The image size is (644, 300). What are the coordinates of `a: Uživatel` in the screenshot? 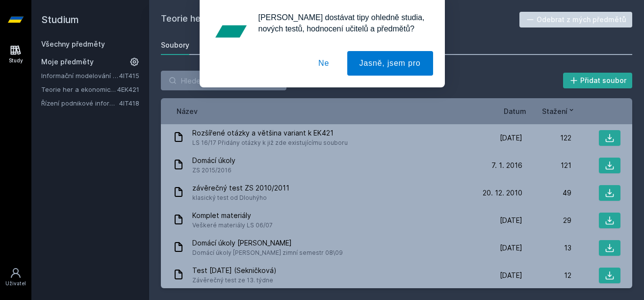 It's located at (16, 277).